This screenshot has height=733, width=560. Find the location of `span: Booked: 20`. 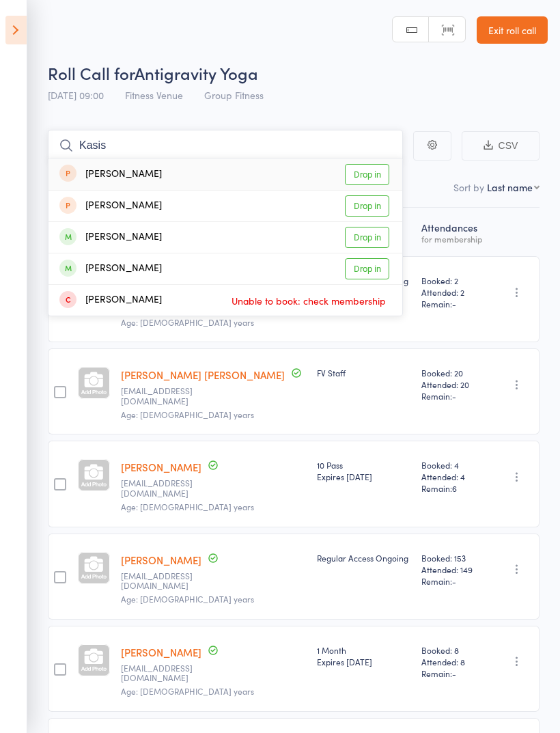

span: Booked: 20 is located at coordinates (452, 372).